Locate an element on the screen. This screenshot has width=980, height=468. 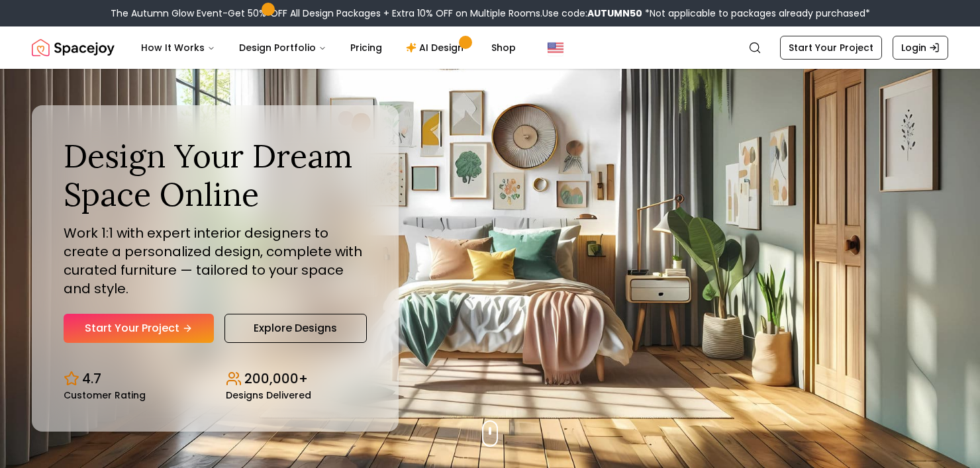
span: Use code: is located at coordinates (591, 13).